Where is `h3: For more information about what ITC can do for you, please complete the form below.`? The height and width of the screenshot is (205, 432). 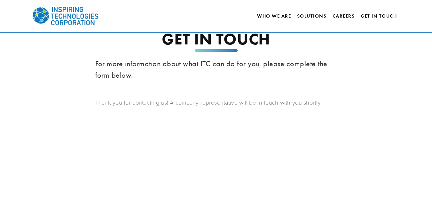
h3: For more information about what ITC can do for you, please complete the form below. is located at coordinates (216, 69).